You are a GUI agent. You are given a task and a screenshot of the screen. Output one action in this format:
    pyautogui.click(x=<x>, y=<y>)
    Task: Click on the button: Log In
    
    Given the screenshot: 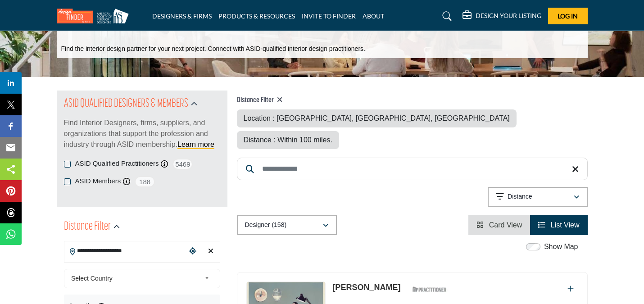 What is the action you would take?
    pyautogui.click(x=568, y=16)
    